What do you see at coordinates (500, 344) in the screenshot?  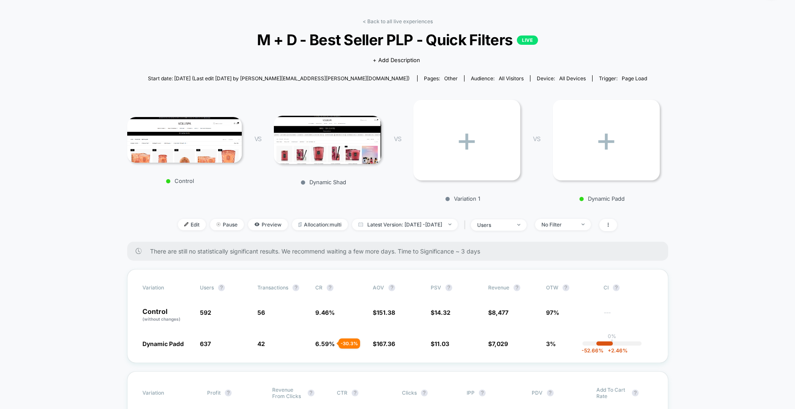 I see `span: 7,029` at bounding box center [500, 344].